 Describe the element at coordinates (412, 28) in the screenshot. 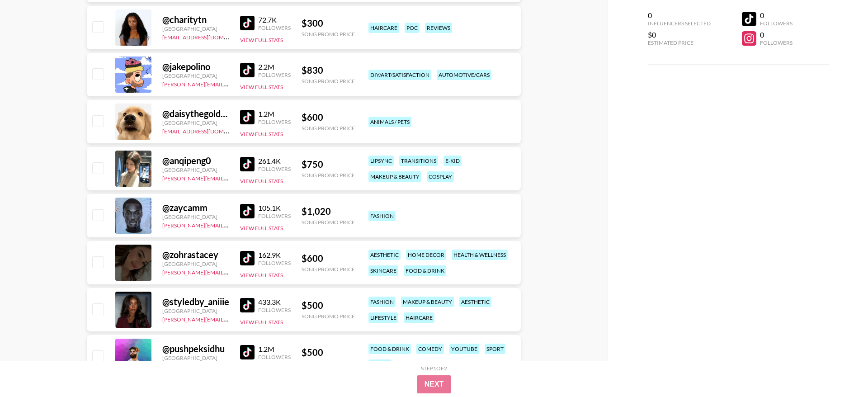

I see `div: poc` at that location.